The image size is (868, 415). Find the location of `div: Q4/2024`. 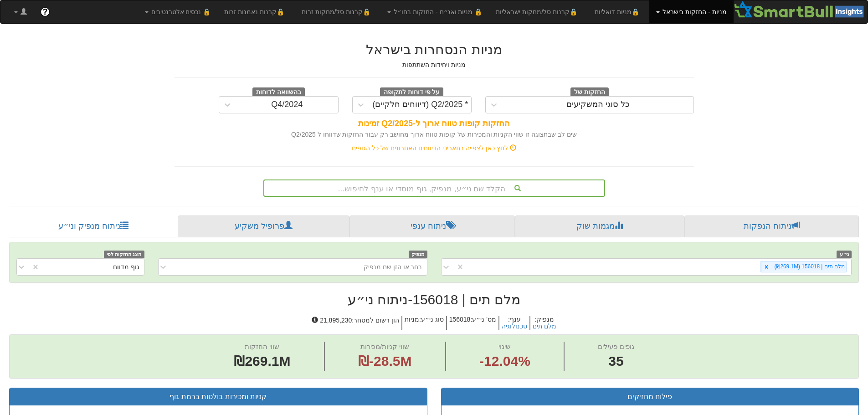

div: Q4/2024 is located at coordinates (287, 105).